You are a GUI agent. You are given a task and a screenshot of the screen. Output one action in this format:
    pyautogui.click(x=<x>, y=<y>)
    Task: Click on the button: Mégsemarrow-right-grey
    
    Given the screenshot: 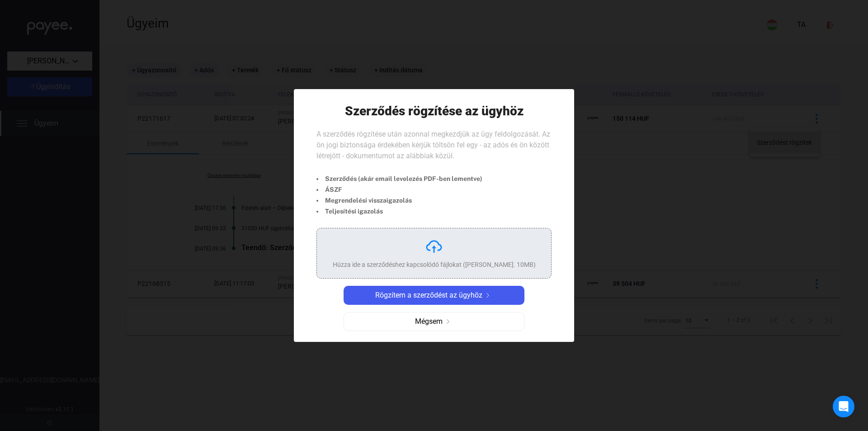 What is the action you would take?
    pyautogui.click(x=434, y=322)
    